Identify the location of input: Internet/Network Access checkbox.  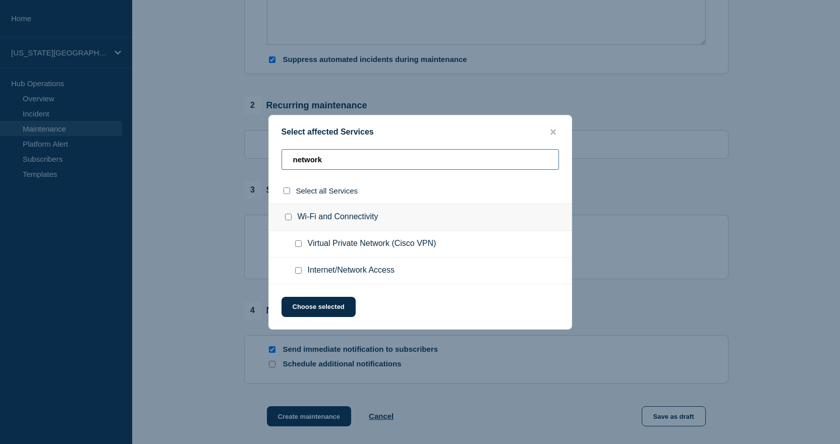
(298, 270).